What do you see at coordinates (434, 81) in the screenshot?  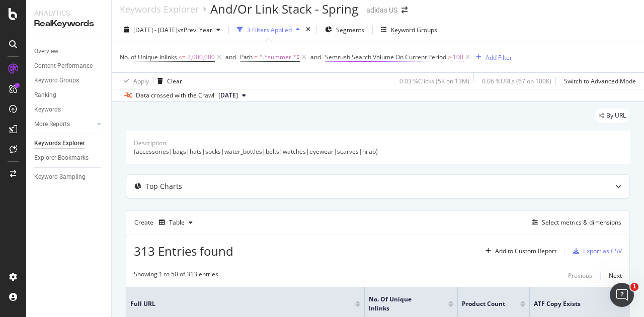 I see `div: 0.03 % Clicks ( 5K on 13M )` at bounding box center [434, 81].